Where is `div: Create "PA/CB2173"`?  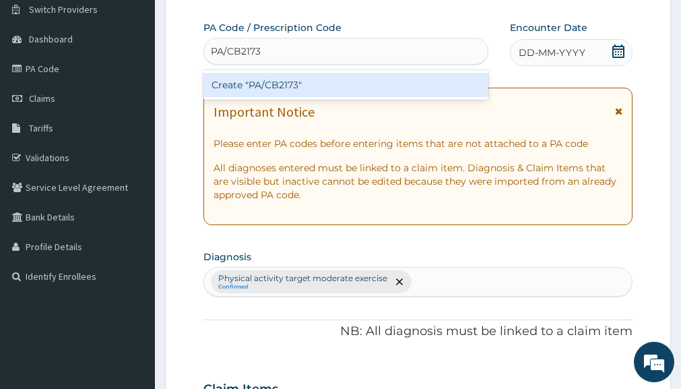
div: Create "PA/CB2173" is located at coordinates (346, 85).